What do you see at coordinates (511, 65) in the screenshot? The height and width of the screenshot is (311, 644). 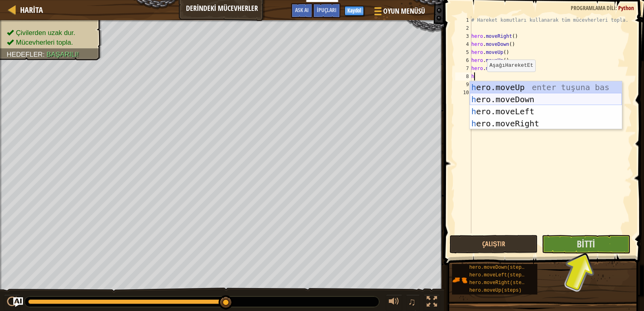 I see `code: AşağıHareketEt` at bounding box center [511, 65].